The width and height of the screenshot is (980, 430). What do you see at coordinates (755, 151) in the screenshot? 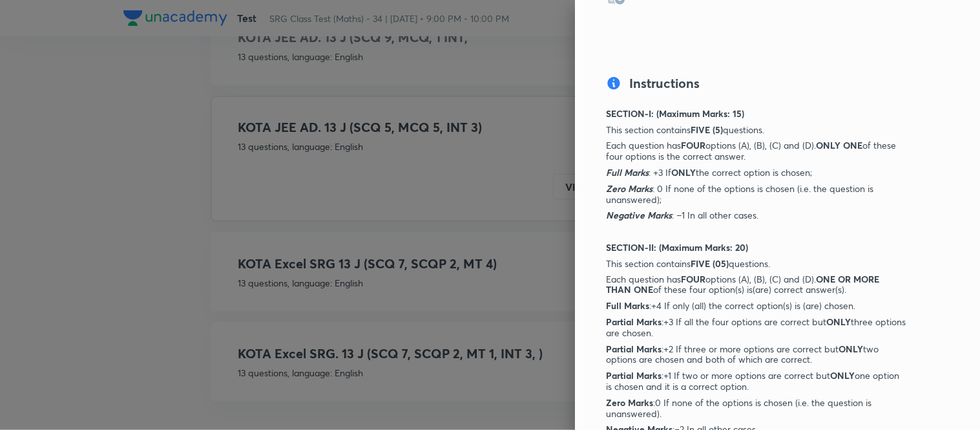
I see `p: Each question has options (A), (B), (C) and (D). of these four options is the correct answer.` at bounding box center [755, 151].